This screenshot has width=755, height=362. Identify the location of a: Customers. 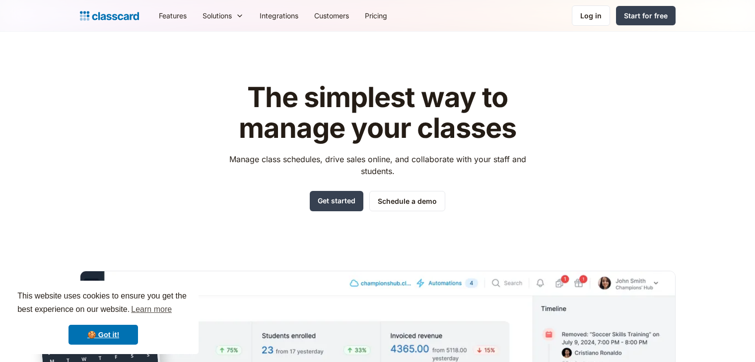
(332, 15).